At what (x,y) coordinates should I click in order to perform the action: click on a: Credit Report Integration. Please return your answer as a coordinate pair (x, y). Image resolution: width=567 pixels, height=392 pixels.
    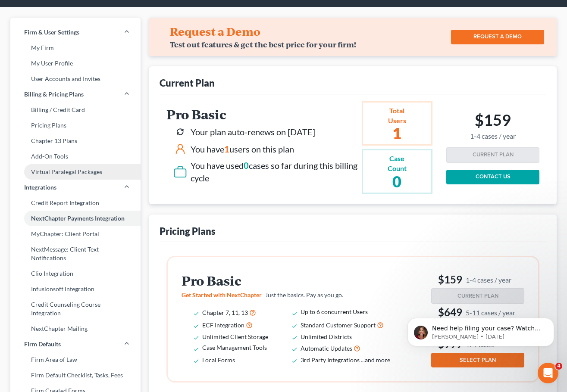
    Looking at the image, I should click on (75, 203).